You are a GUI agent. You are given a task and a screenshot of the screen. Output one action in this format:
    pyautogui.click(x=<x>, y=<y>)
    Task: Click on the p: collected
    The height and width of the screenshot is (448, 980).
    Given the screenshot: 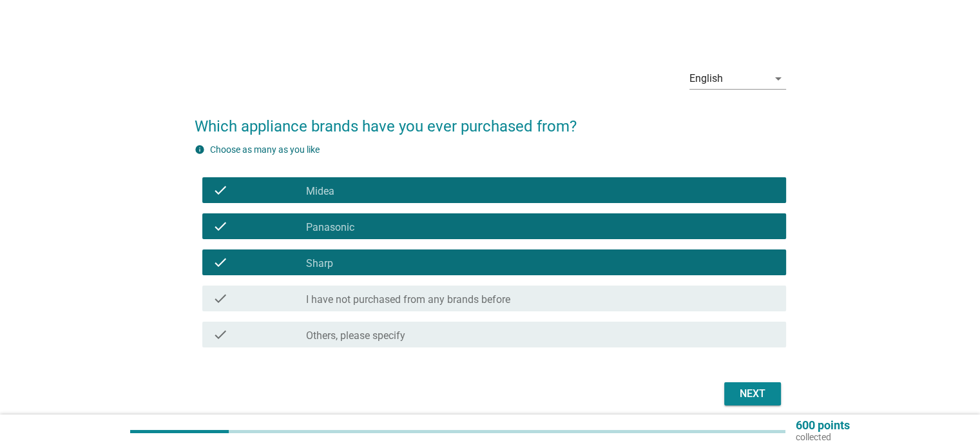 What is the action you would take?
    pyautogui.click(x=823, y=437)
    